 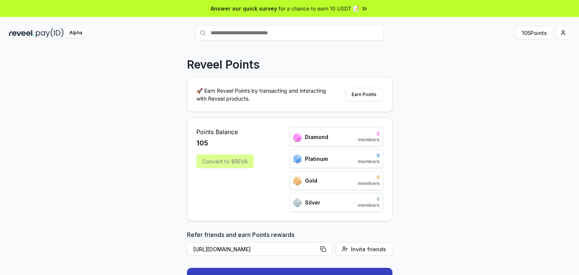 I want to click on span: Answer our quick survey, so click(x=244, y=8).